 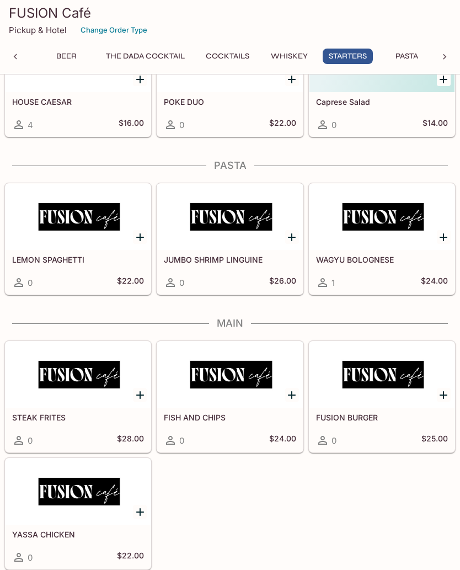 I want to click on h5: $25.00, so click(x=435, y=440).